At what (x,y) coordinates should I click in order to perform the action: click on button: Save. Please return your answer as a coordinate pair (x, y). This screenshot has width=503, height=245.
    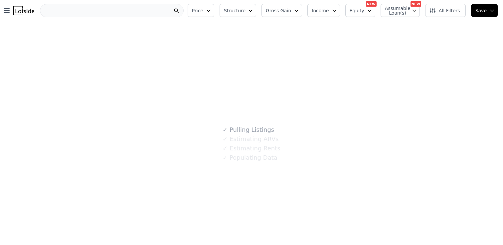
    Looking at the image, I should click on (484, 10).